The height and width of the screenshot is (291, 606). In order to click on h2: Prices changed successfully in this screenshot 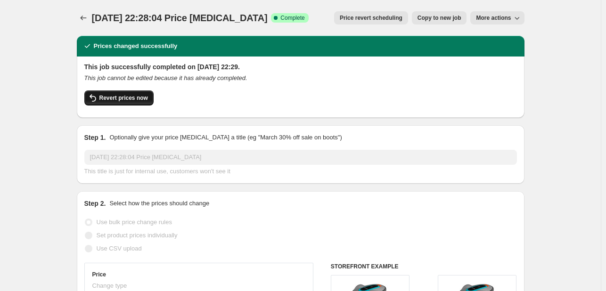, I will do `click(136, 46)`.